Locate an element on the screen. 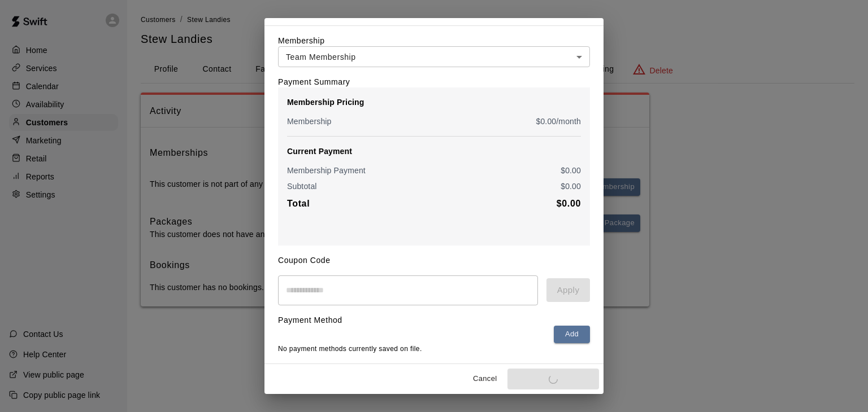 The height and width of the screenshot is (412, 868). label: Membership is located at coordinates (301, 41).